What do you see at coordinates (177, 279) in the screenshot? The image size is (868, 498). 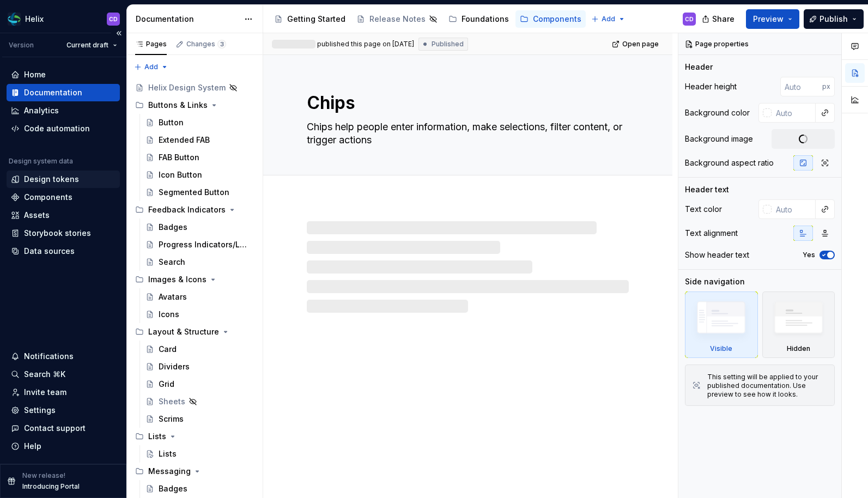 I see `div: Images & Icons` at bounding box center [177, 279].